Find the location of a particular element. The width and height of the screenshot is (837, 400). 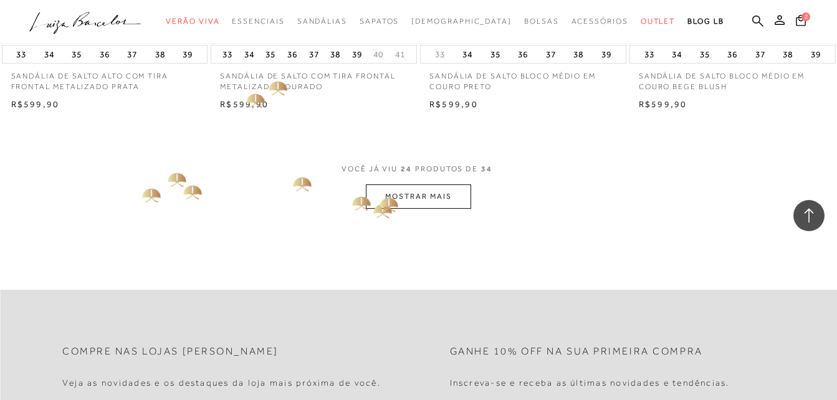

h2: Ganhe 10% off na sua primeira compra is located at coordinates (577, 352).